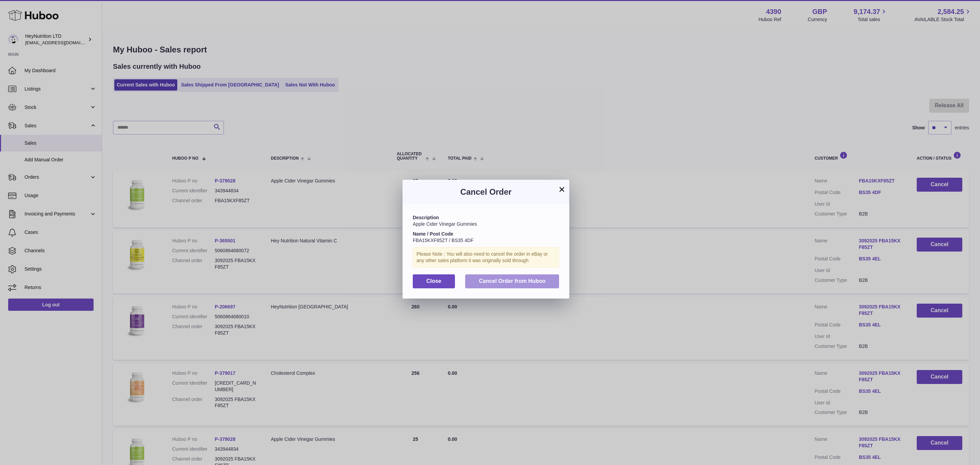 The height and width of the screenshot is (465, 980). I want to click on button: Cancel Order from Huboo, so click(512, 281).